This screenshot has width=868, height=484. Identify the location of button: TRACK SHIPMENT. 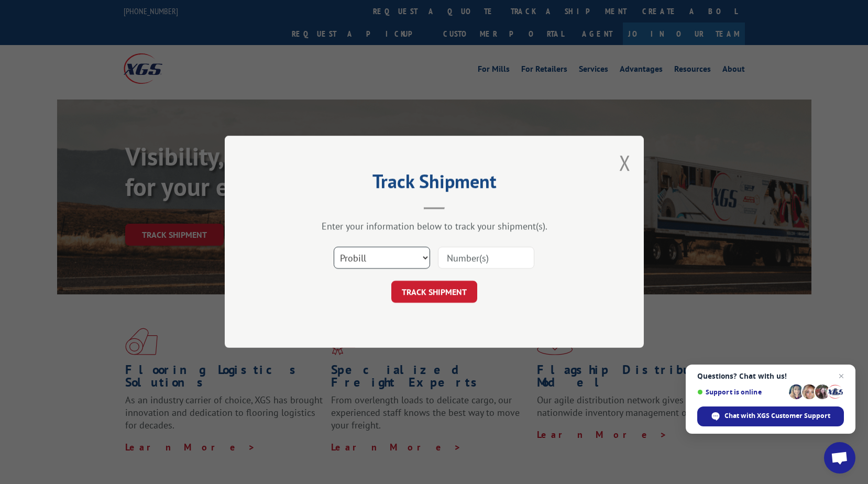
(435, 292).